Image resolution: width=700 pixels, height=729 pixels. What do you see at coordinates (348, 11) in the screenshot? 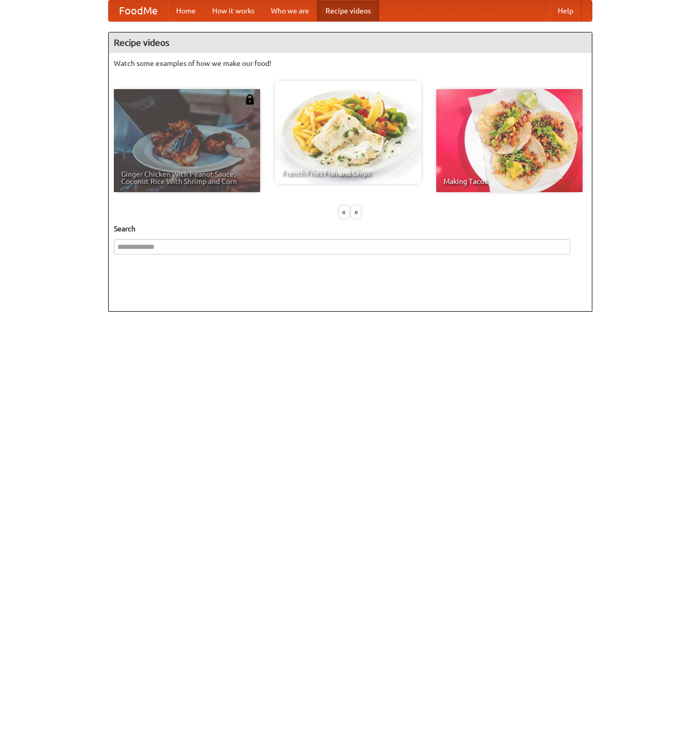
I see `a: Recipe videos` at bounding box center [348, 11].